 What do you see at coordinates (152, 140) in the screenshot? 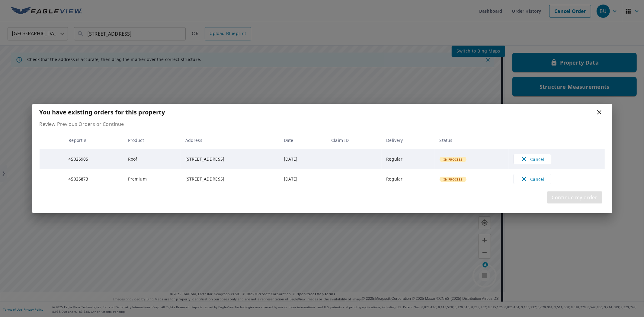
I see `th: Product` at bounding box center [152, 140].